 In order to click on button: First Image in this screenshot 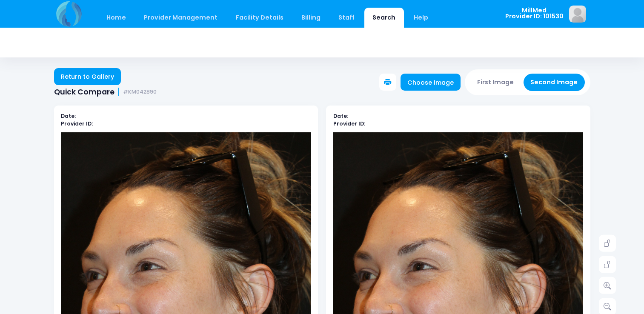, I will do `click(496, 82)`.